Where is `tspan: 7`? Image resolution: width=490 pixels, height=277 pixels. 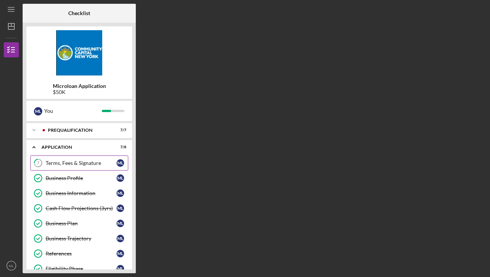 tspan: 7 is located at coordinates (38, 163).